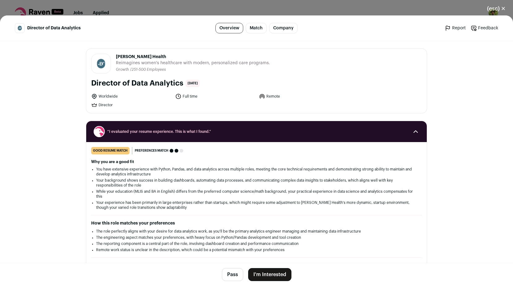 The width and height of the screenshot is (513, 286). I want to click on a: Company, so click(283, 28).